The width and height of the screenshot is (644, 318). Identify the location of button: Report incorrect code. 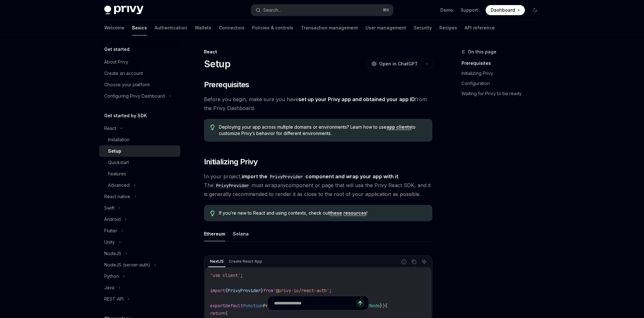
(404, 262).